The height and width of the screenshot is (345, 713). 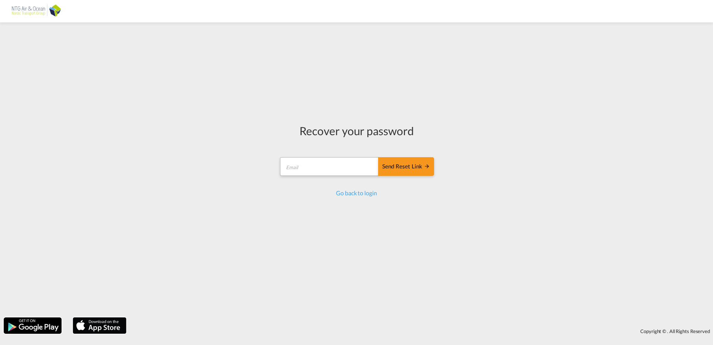 I want to click on div: Copyright © . All Rights Reserved, so click(x=421, y=331).